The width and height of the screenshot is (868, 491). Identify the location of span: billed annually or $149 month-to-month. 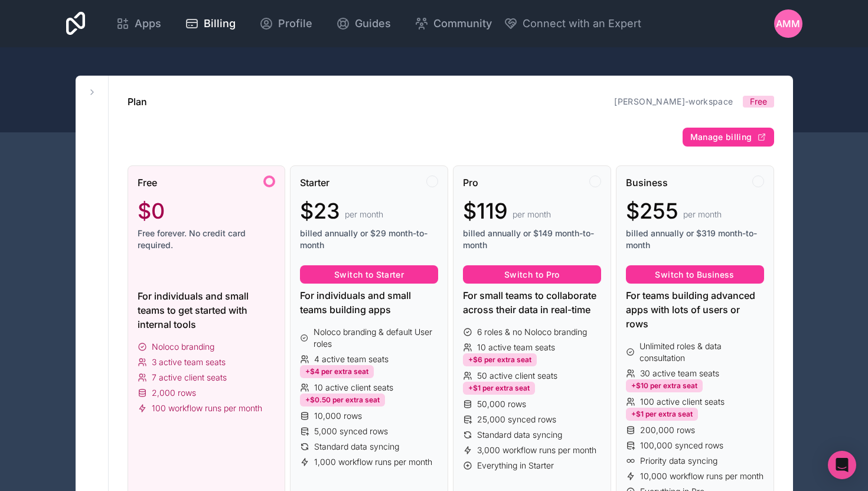
(532, 239).